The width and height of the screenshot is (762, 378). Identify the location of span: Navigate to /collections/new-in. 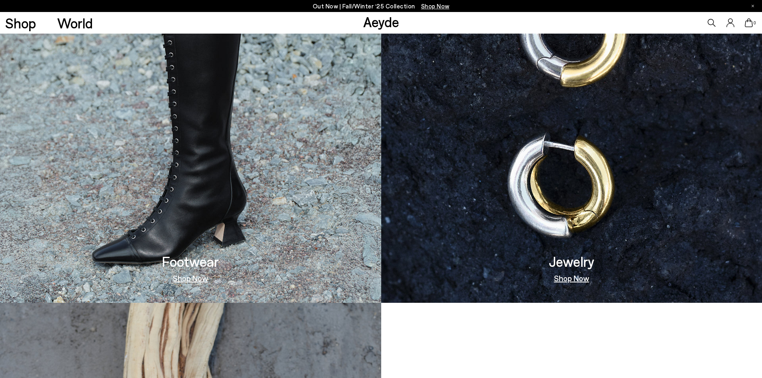
(435, 6).